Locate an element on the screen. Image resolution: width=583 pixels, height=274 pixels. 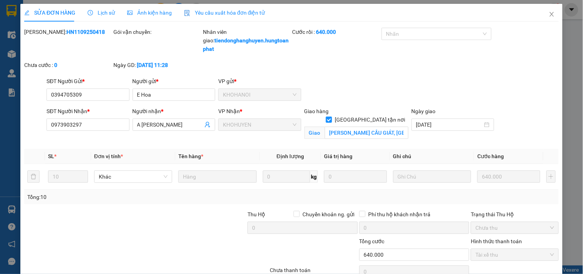
button: plus is located at coordinates (551, 176).